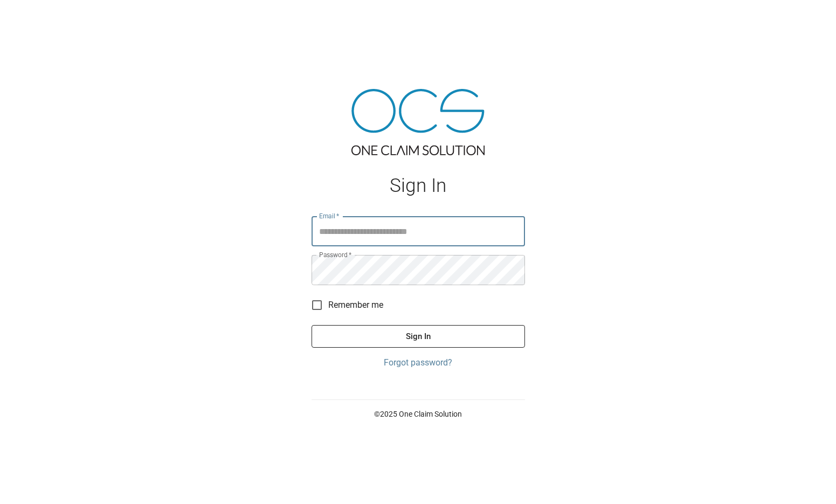  Describe the element at coordinates (356, 305) in the screenshot. I see `span: Remember me` at that location.